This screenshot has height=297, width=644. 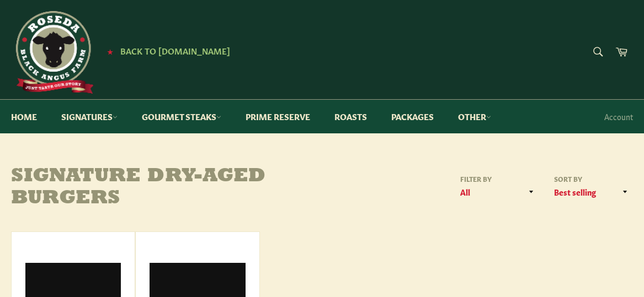 What do you see at coordinates (181, 116) in the screenshot?
I see `a: Gourmet Steaks` at bounding box center [181, 116].